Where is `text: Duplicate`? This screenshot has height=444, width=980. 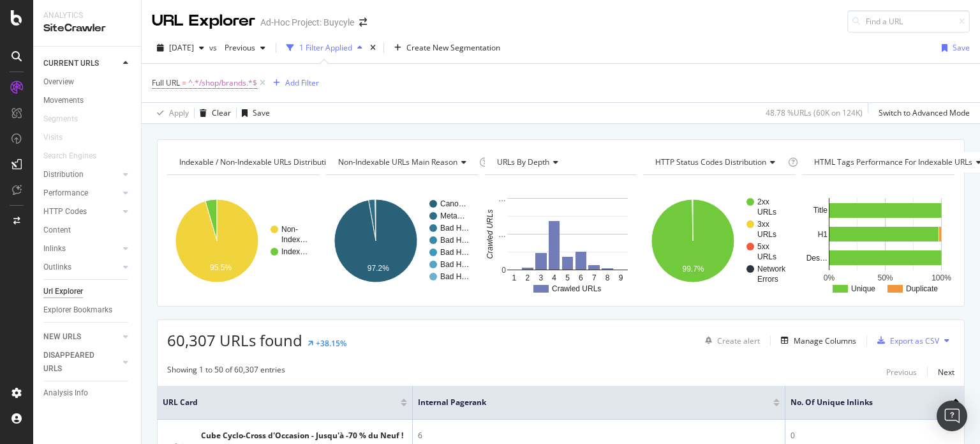
text: Duplicate is located at coordinates (922, 288).